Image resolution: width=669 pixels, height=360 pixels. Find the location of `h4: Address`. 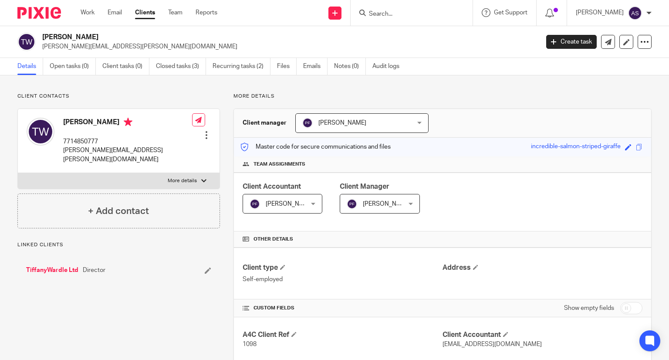

h4: Address is located at coordinates (542, 267).